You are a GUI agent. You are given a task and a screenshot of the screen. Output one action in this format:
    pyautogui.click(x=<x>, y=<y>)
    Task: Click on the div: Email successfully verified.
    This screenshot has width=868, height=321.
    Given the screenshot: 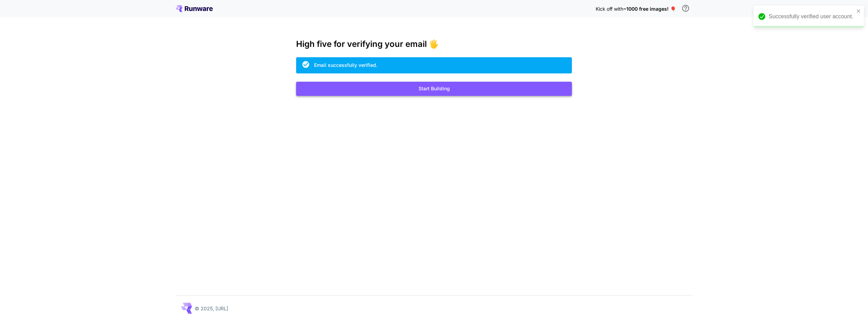 What is the action you would take?
    pyautogui.click(x=346, y=65)
    